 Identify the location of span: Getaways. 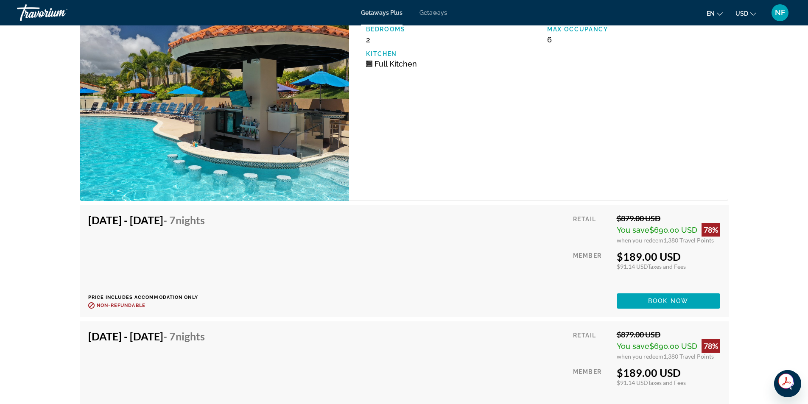
(433, 13).